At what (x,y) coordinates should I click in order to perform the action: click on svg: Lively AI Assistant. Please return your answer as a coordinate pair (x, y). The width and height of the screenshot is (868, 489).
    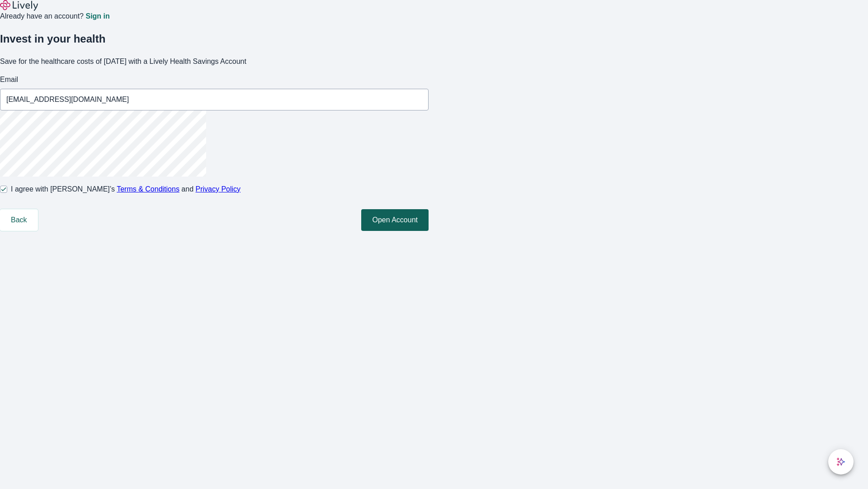
    Looking at the image, I should click on (841, 461).